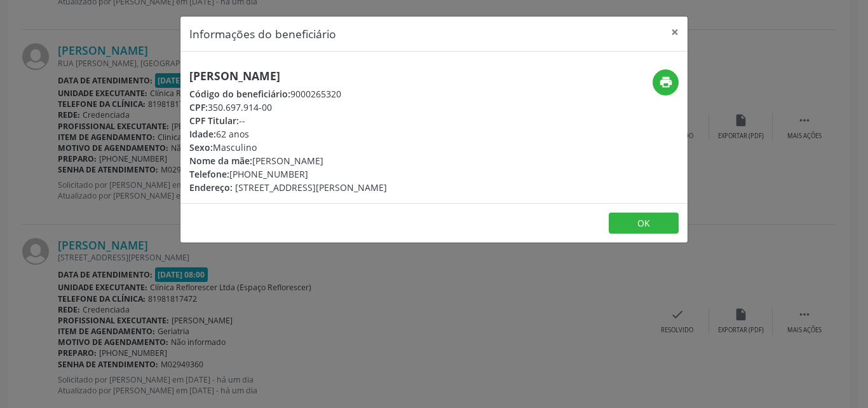  I want to click on span: CPF:, so click(198, 107).